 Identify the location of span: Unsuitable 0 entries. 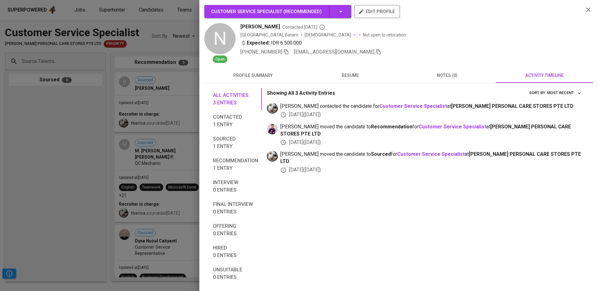
(235, 273).